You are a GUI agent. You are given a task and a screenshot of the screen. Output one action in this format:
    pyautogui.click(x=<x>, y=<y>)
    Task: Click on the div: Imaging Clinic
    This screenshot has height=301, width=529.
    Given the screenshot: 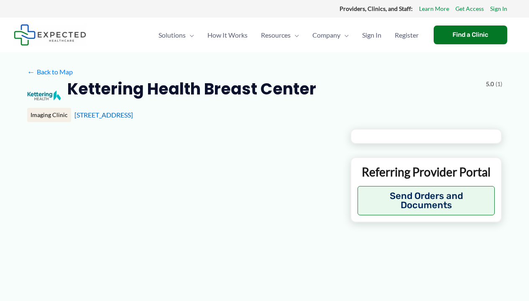 What is the action you would take?
    pyautogui.click(x=49, y=115)
    